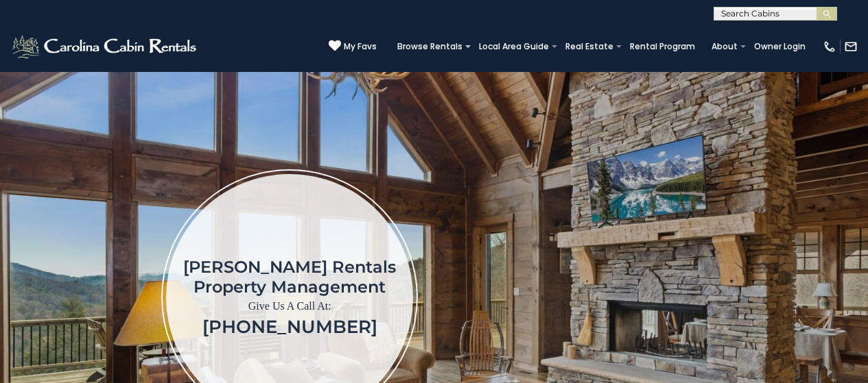 This screenshot has height=383, width=868. Describe the element at coordinates (590, 47) in the screenshot. I see `a: Real Estate` at that location.